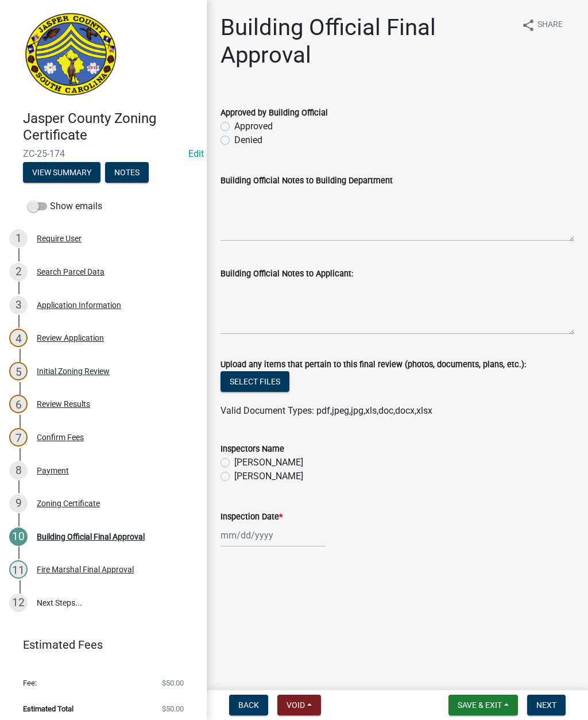 This screenshot has width=588, height=720. I want to click on span: Estimated Total, so click(48, 709).